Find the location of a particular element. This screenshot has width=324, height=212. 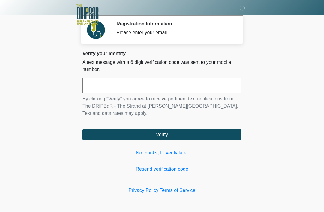

a: Terms of Service is located at coordinates (177, 190).